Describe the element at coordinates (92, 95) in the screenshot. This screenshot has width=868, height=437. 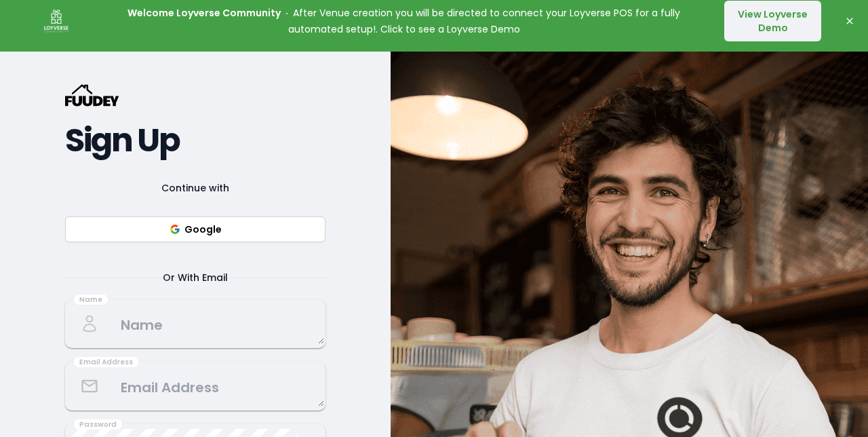
I see `svg: {/* Added fill="currentColor" here */} {/* This rectangle defines the background. Its explicit fi...` at that location.